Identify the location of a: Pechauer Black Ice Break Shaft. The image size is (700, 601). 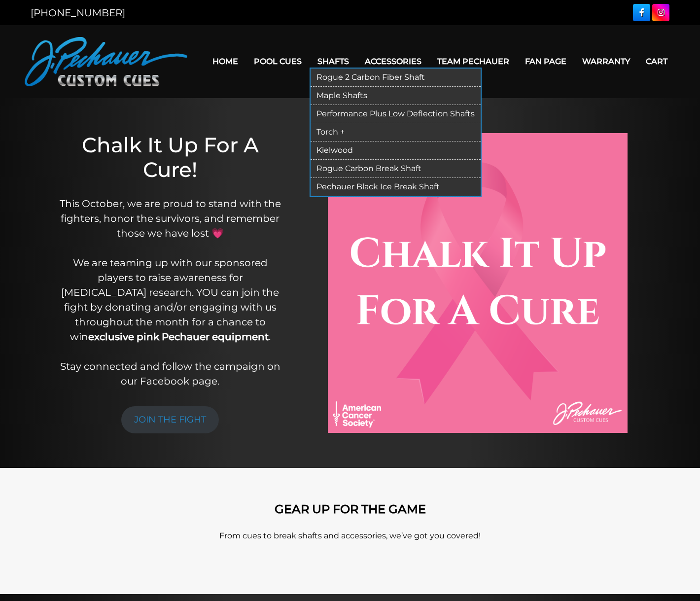
(396, 187).